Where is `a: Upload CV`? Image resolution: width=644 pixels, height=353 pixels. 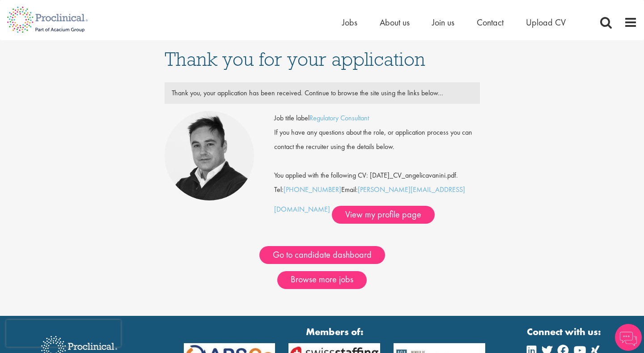
a: Upload CV is located at coordinates (545, 23).